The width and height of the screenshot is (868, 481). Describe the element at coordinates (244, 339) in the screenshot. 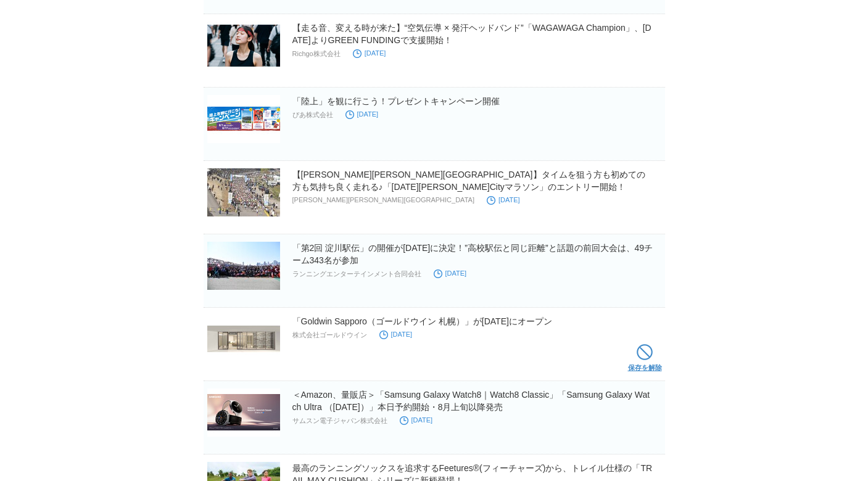

I see `img: 「Goldwin Sapporo（ゴールドウイン 札幌）」が2025年8月7日（木）にオープン` at that location.